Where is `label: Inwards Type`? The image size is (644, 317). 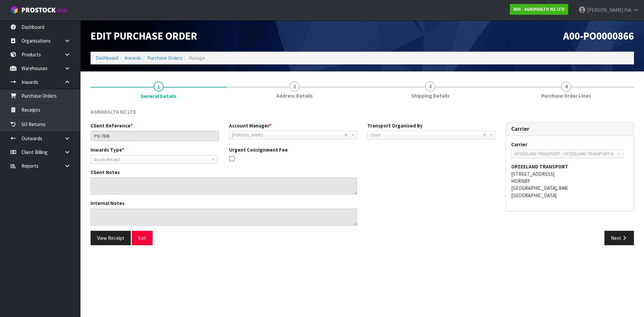
label: Inwards Type is located at coordinates (107, 150).